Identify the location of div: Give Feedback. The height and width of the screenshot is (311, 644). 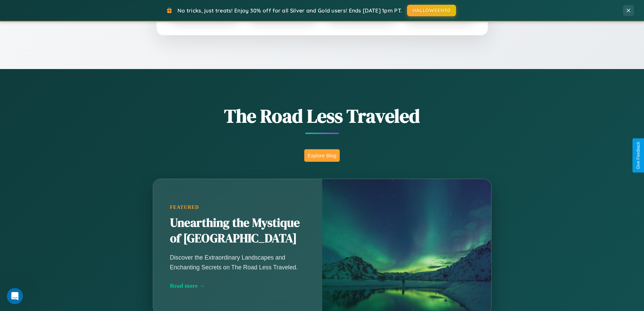
(638, 155).